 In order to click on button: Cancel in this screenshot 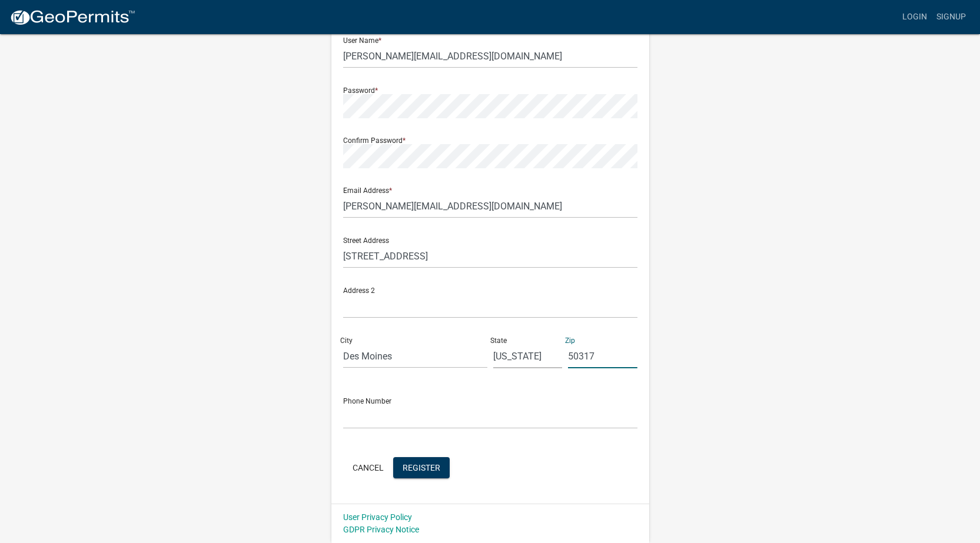, I will do `click(368, 468)`.